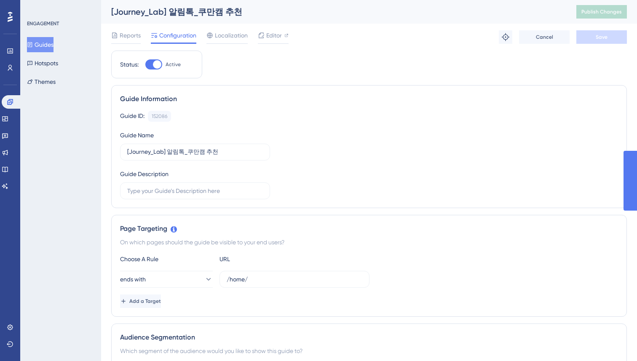 This screenshot has height=361, width=637. Describe the element at coordinates (145, 301) in the screenshot. I see `span: Add a Target` at that location.